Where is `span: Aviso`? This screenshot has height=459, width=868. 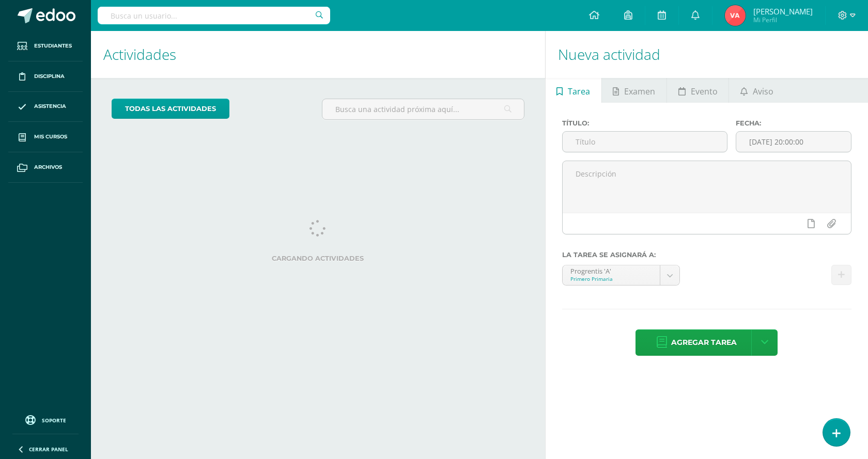 span: Aviso is located at coordinates (763, 92).